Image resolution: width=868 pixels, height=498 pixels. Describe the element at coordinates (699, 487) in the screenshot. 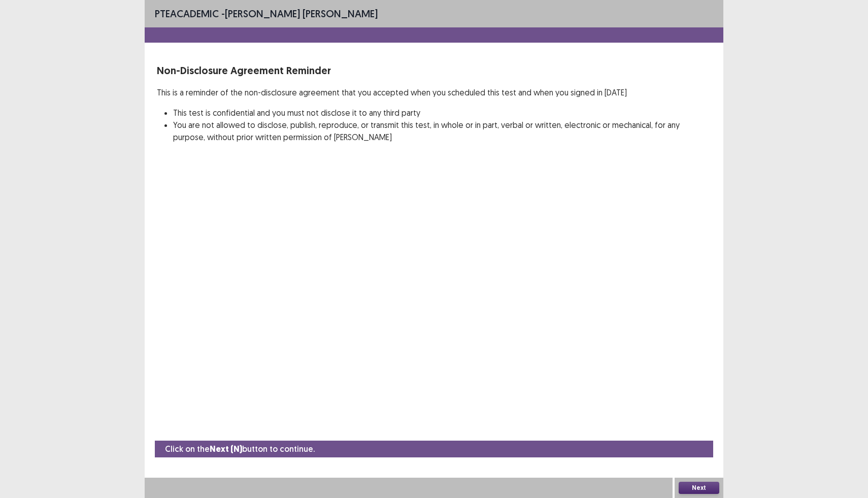

I see `button: Next` at that location.